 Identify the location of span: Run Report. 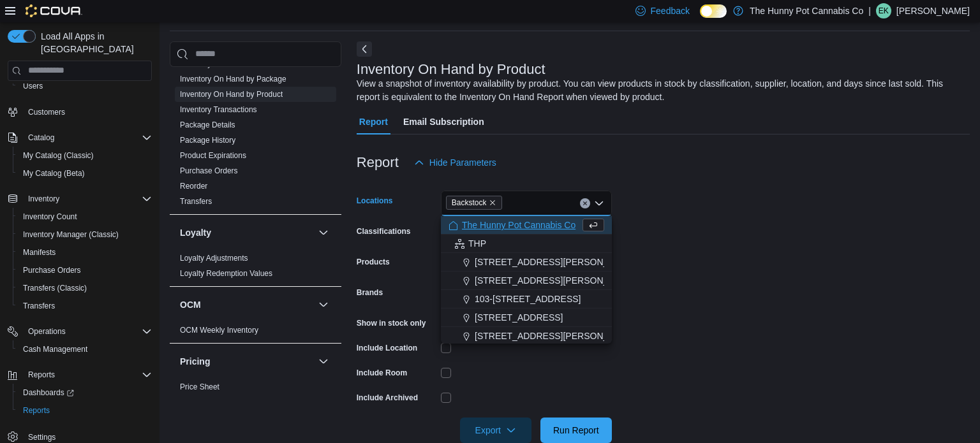
(576, 430).